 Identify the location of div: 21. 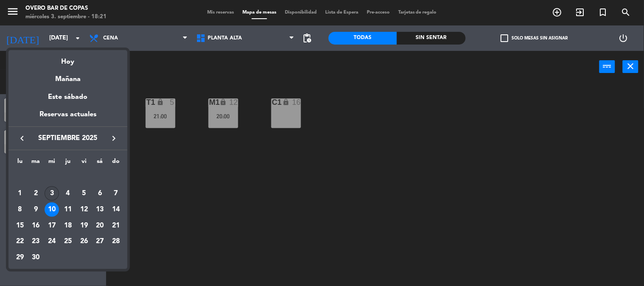
(116, 226).